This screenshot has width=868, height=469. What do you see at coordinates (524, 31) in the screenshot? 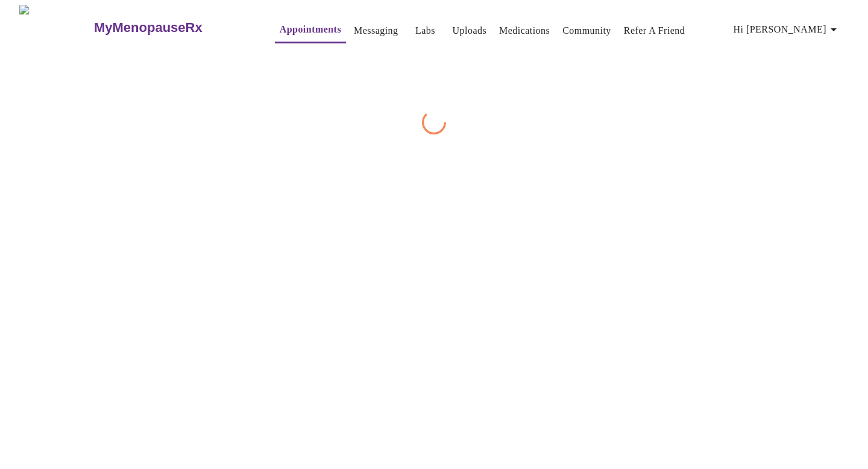
I see `a: Medications` at bounding box center [524, 31].